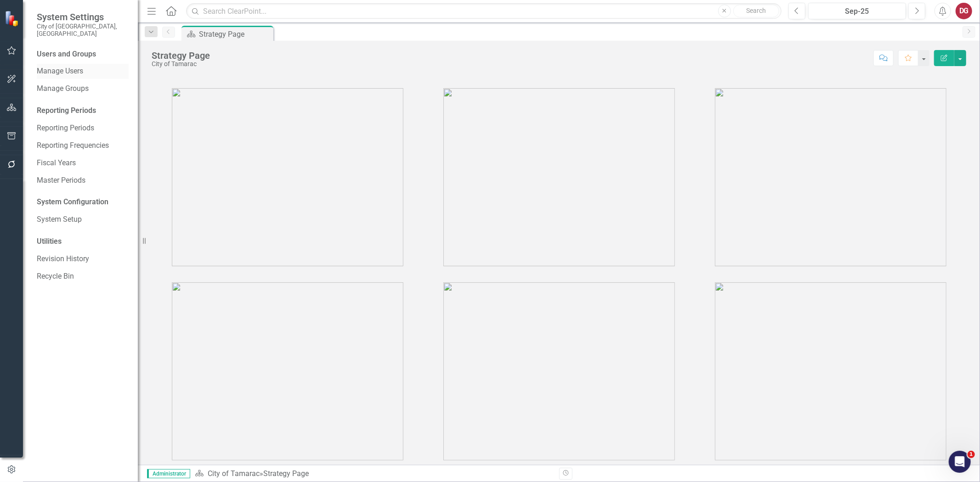  I want to click on a: Recycle Bin, so click(83, 277).